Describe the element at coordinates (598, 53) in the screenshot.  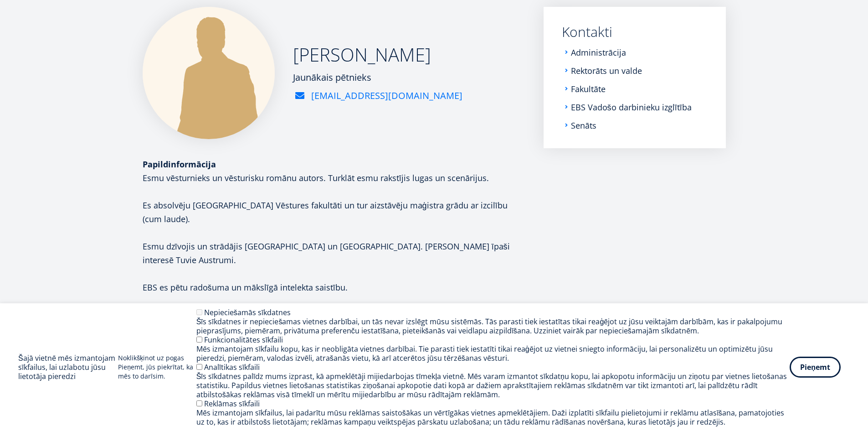
I see `a: Administrācija` at that location.